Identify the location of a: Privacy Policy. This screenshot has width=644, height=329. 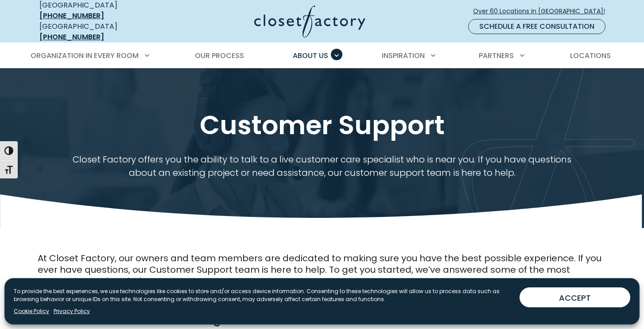
(72, 312).